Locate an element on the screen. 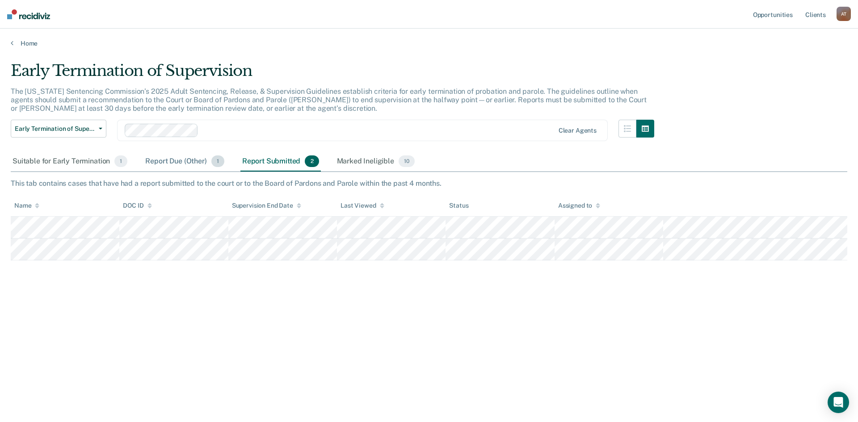  a: Home is located at coordinates (429, 43).